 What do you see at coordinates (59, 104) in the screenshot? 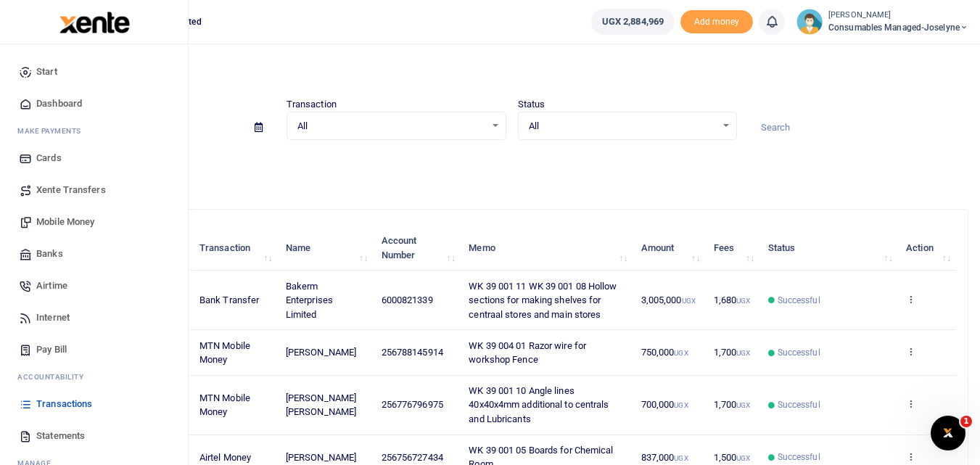
I see `span: Dashboard` at bounding box center [59, 104].